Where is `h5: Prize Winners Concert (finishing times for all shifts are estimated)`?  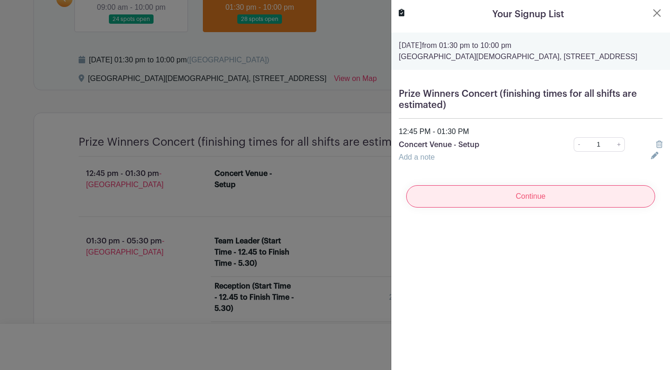
h5: Prize Winners Concert (finishing times for all shifts are estimated) is located at coordinates (531, 100).